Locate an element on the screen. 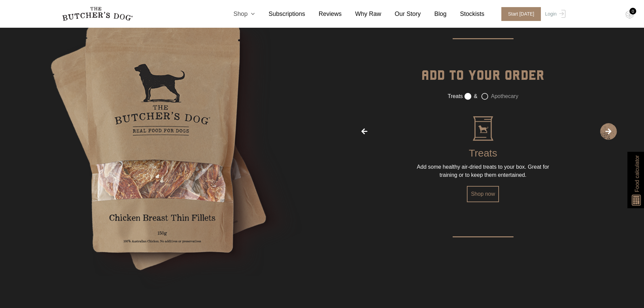 The width and height of the screenshot is (644, 308). a: Our Story is located at coordinates (401, 14).